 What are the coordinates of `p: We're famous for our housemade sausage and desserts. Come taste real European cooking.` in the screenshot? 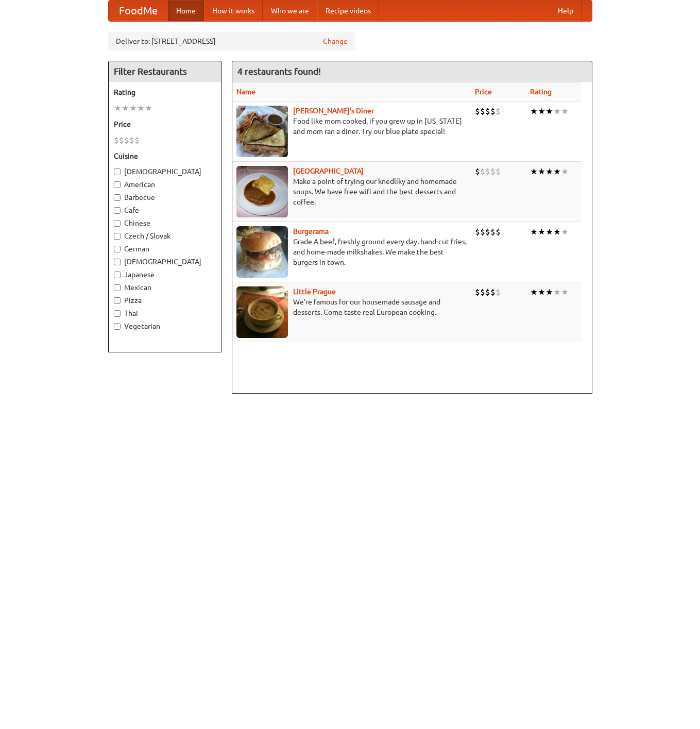 It's located at (352, 307).